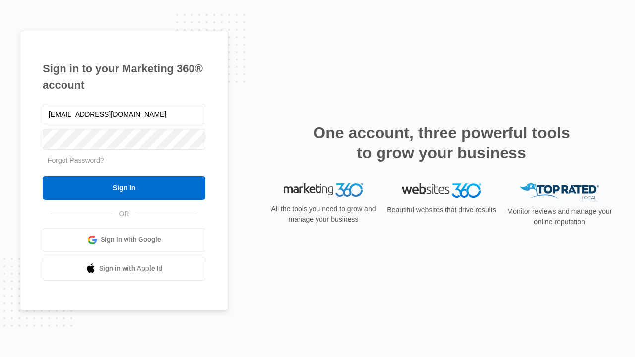 The width and height of the screenshot is (635, 357). What do you see at coordinates (124, 114) in the screenshot?
I see `input: Email` at bounding box center [124, 114].